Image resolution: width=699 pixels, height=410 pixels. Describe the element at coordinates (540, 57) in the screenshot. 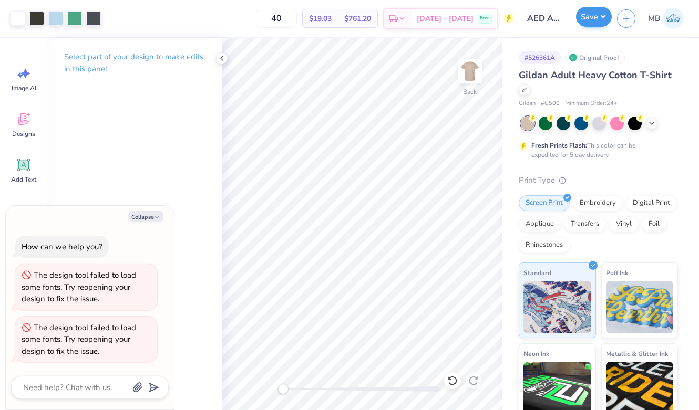

I see `div: # 526361A` at that location.